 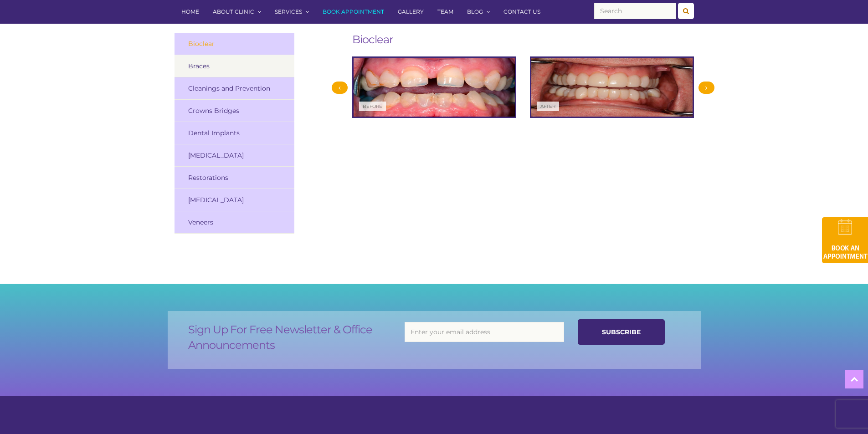 I want to click on div: Before, so click(x=372, y=106).